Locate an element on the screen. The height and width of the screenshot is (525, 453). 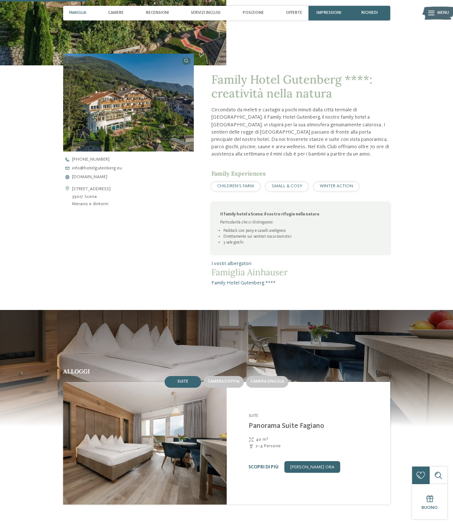
span: 40 m² is located at coordinates (262, 440).